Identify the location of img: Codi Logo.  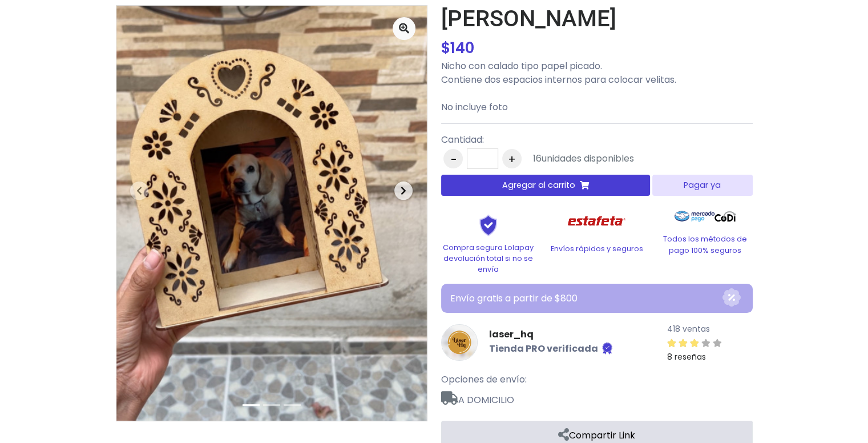
(725, 216).